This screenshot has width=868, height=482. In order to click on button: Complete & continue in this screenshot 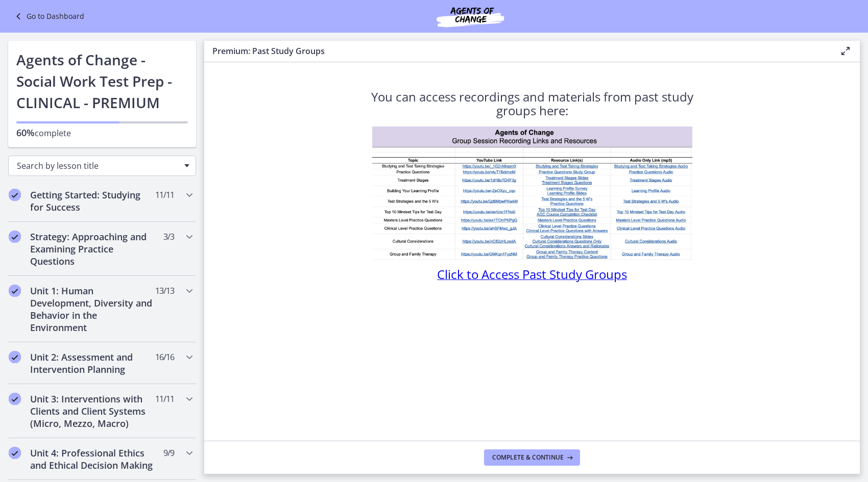, I will do `click(532, 457)`.